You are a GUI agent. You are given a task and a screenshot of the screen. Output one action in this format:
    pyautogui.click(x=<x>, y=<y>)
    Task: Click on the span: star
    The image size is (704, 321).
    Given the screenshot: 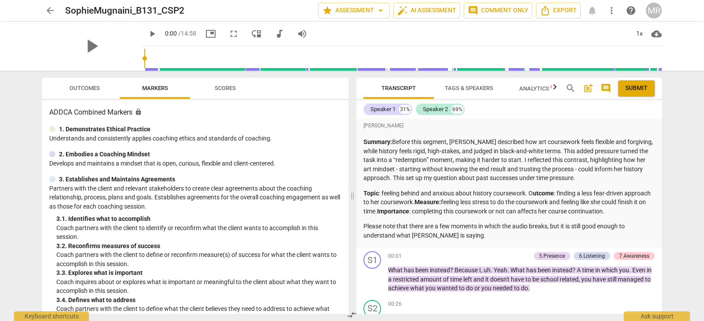 What is the action you would take?
    pyautogui.click(x=327, y=11)
    